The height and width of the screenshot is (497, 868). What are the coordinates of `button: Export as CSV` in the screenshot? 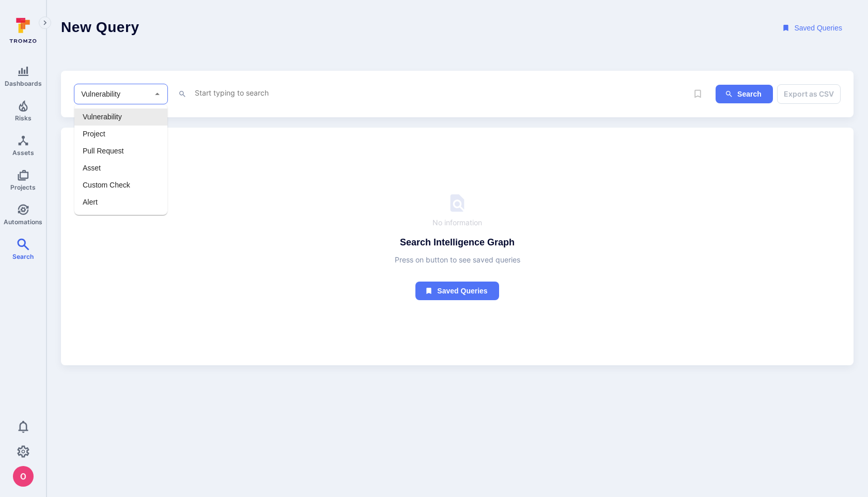 It's located at (809, 94).